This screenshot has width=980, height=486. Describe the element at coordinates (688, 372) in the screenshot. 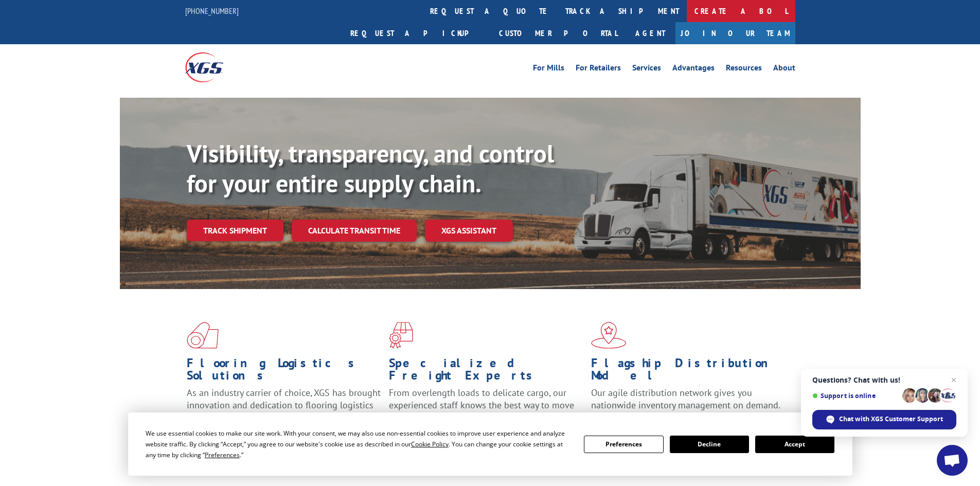

I see `h1: Flagship Distribution Model` at that location.